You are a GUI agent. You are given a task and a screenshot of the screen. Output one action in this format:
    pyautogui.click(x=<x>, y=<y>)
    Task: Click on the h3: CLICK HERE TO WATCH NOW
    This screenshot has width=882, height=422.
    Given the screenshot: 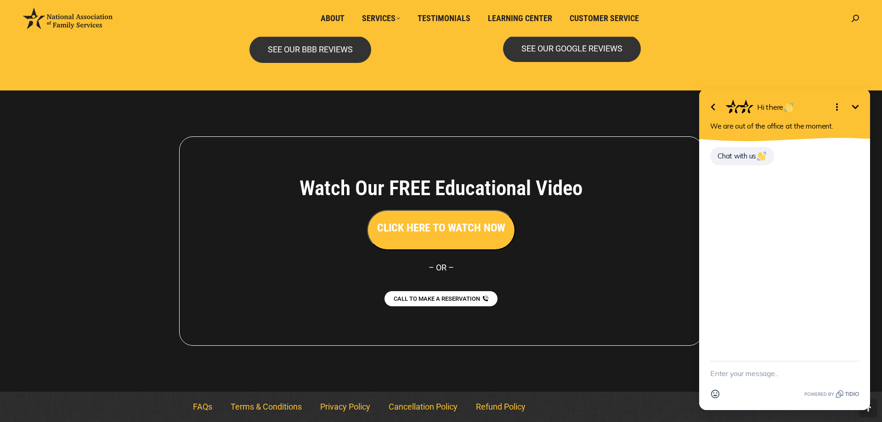 What is the action you would take?
    pyautogui.click(x=441, y=228)
    